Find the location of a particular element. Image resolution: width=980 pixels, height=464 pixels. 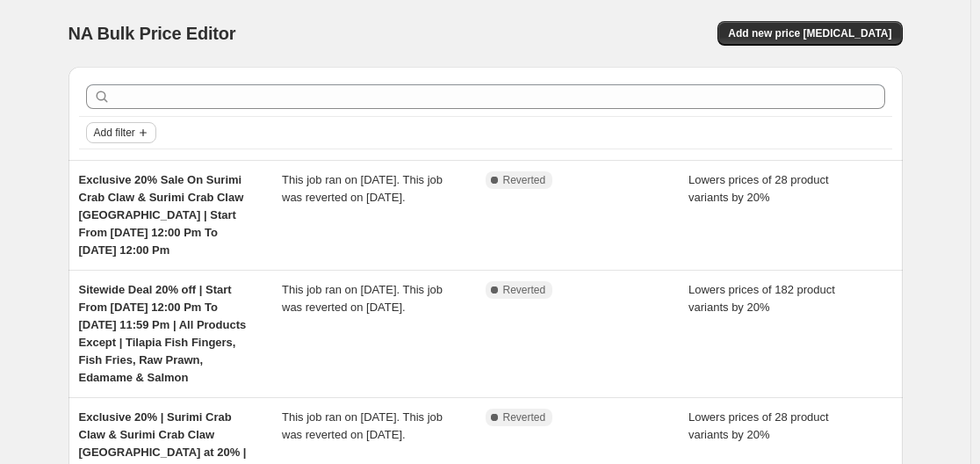

span: Add filter is located at coordinates (114, 133).